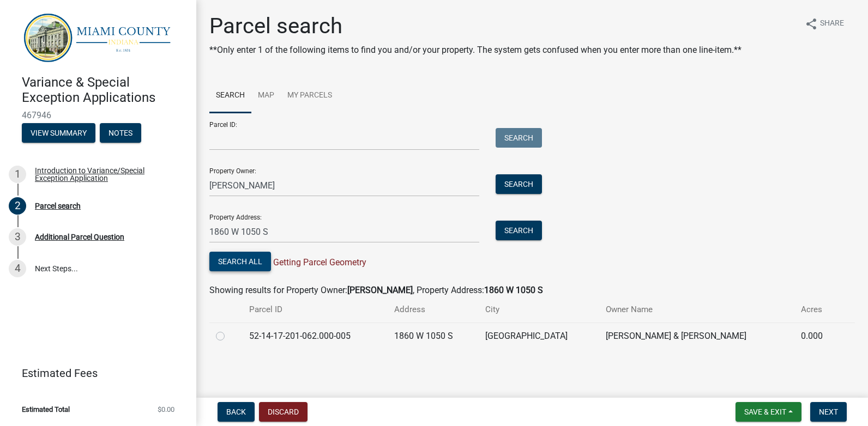 The height and width of the screenshot is (426, 868). I want to click on div: 3, so click(17, 237).